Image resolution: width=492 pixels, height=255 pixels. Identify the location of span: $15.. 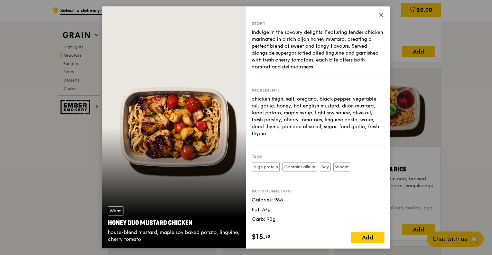
(258, 238).